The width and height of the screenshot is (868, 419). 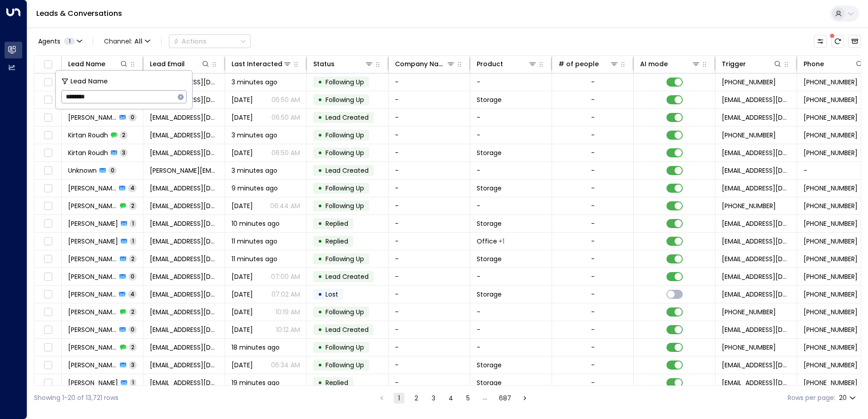 I want to click on span: Replied, so click(x=337, y=223).